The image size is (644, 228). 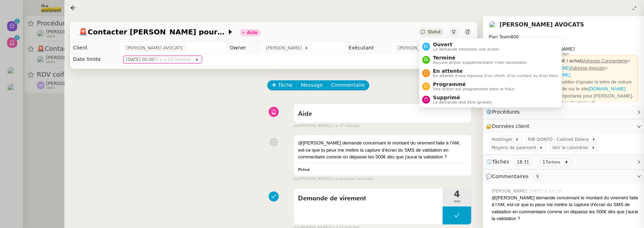 What do you see at coordinates (564, 112) in the screenshot?
I see `div: ⚙️Procédures` at bounding box center [564, 112].